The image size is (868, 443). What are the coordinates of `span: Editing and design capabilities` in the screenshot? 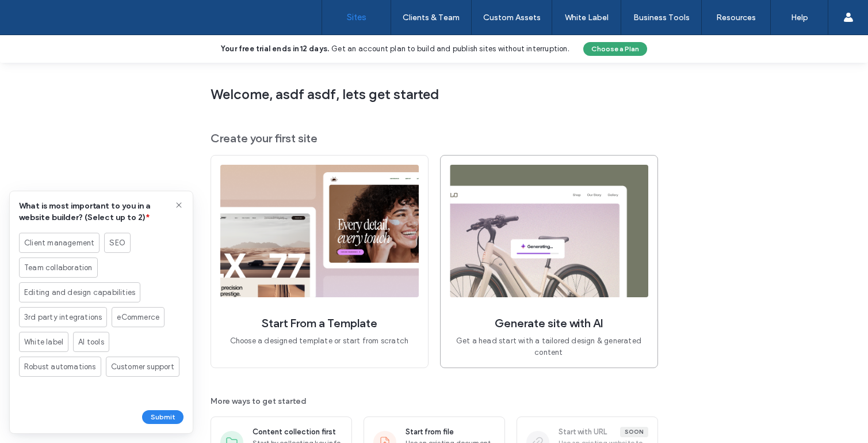 It's located at (79, 293).